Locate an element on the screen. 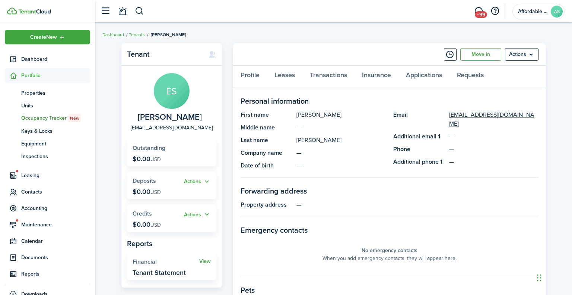  a: Insurance is located at coordinates (376, 77).